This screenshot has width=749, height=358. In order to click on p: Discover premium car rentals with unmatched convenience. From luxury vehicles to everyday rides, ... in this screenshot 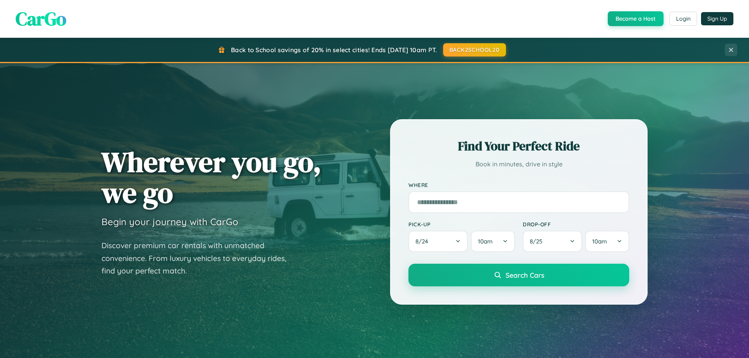, I will do `click(199, 259)`.